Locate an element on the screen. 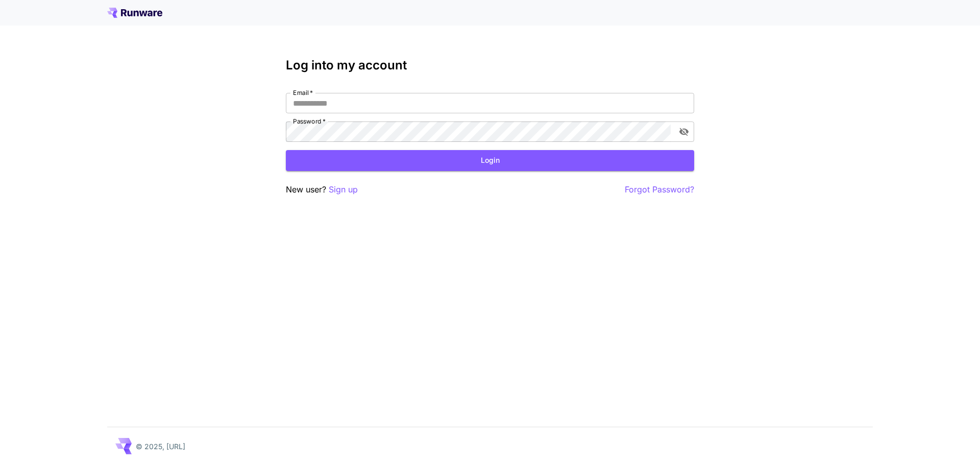 The width and height of the screenshot is (980, 465). label: Email is located at coordinates (302, 92).